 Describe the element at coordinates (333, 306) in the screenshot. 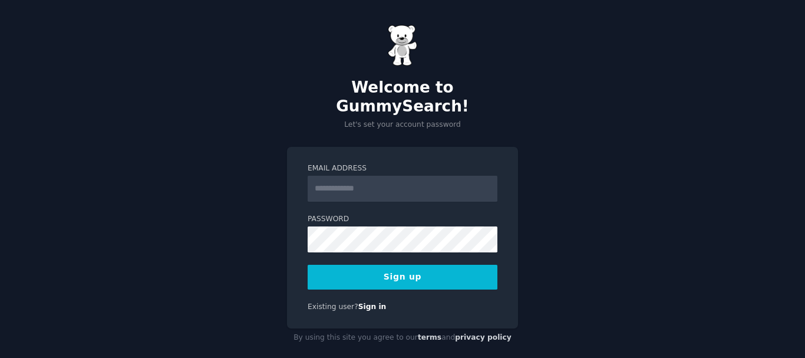

I see `span: Existing user?` at that location.